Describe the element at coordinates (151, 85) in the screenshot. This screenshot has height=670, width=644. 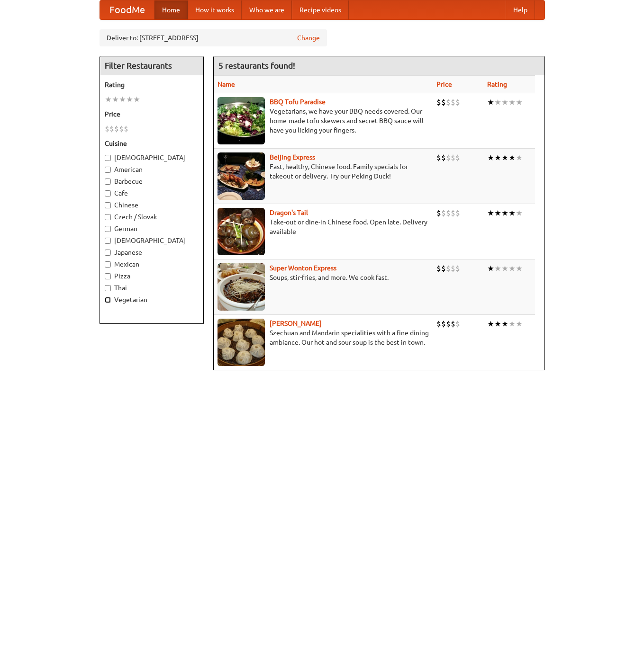
I see `h5: Rating` at that location.